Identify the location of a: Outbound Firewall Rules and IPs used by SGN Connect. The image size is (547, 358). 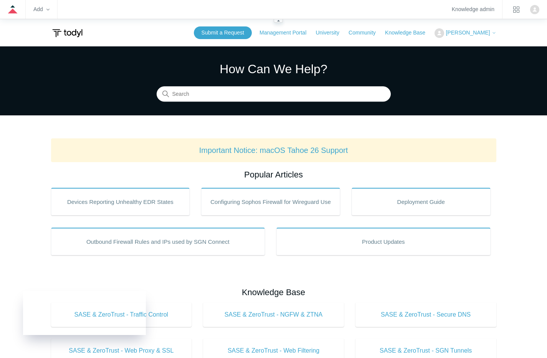
(158, 242).